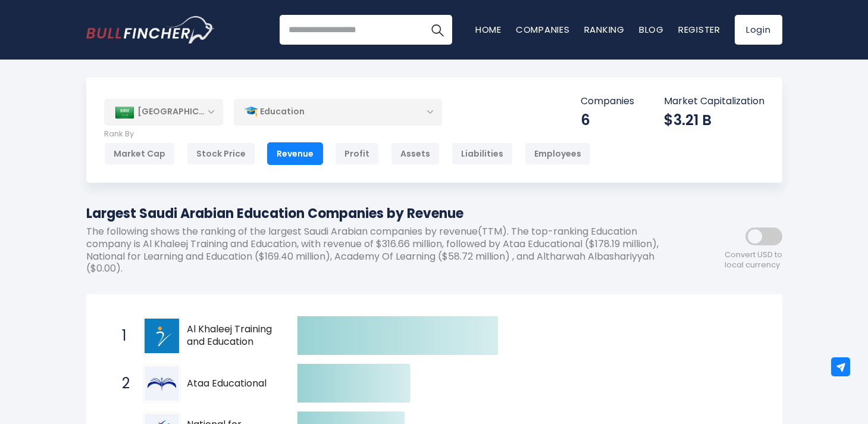 This screenshot has height=424, width=868. I want to click on button: Search, so click(437, 30).